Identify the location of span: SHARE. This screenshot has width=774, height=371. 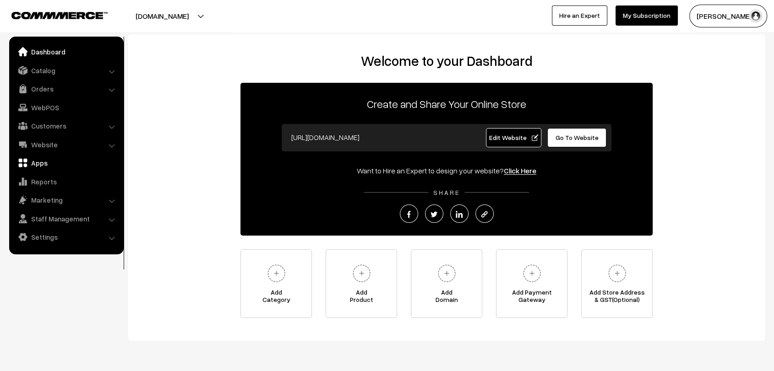
(446, 192).